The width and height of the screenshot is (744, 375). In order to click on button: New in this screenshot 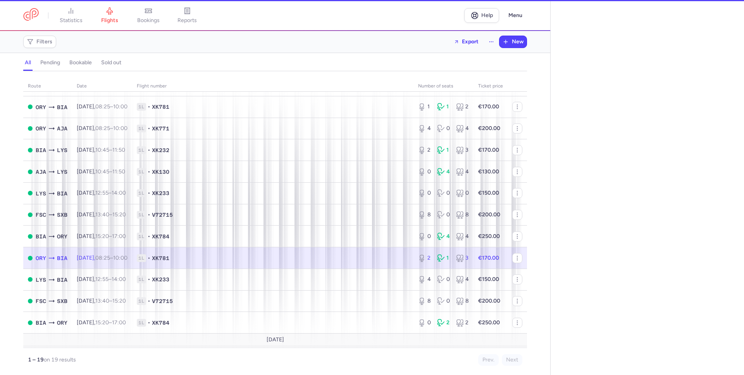, I will do `click(513, 42)`.